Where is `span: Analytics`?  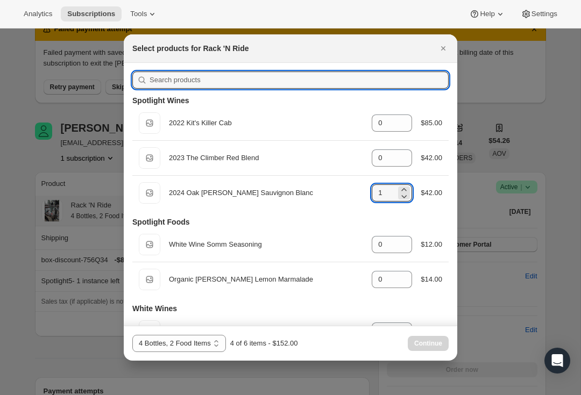
span: Analytics is located at coordinates (38, 14).